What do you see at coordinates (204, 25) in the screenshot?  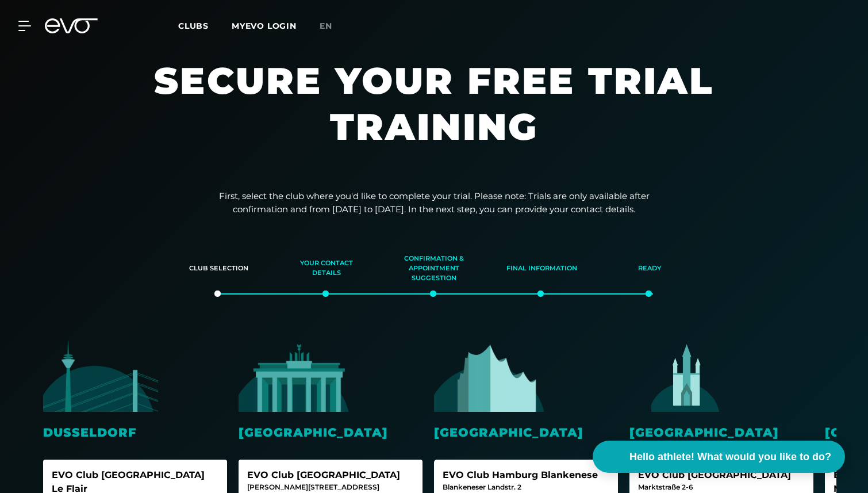 I see `a: Clubs` at bounding box center [204, 25].